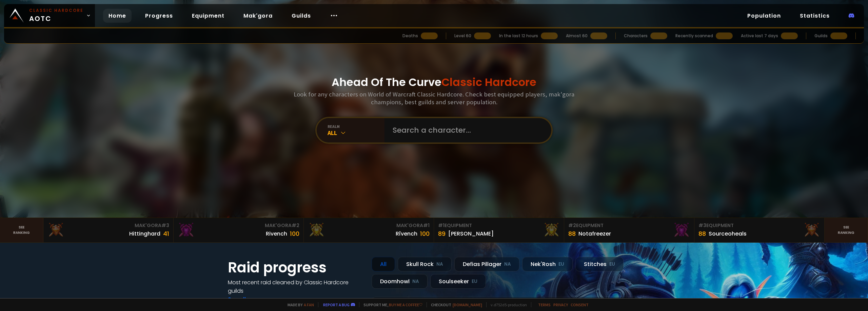 This screenshot has width=868, height=311. I want to click on div: 89, so click(442, 234).